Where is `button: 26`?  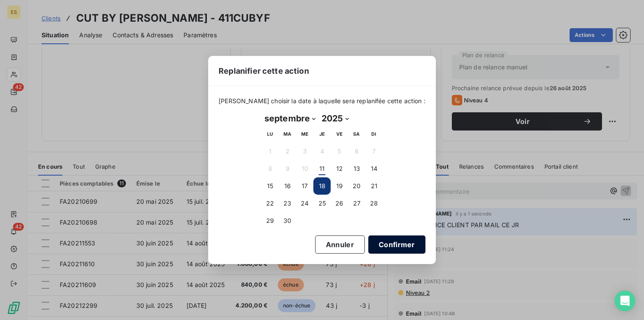
button: 26 is located at coordinates (340, 203).